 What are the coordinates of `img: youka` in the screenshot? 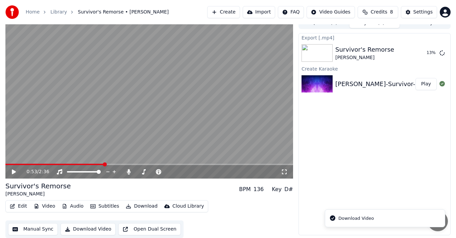 It's located at (12, 12).